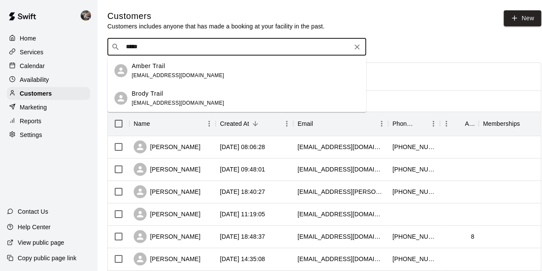  What do you see at coordinates (48, 135) in the screenshot?
I see `div: Settings` at bounding box center [48, 135].